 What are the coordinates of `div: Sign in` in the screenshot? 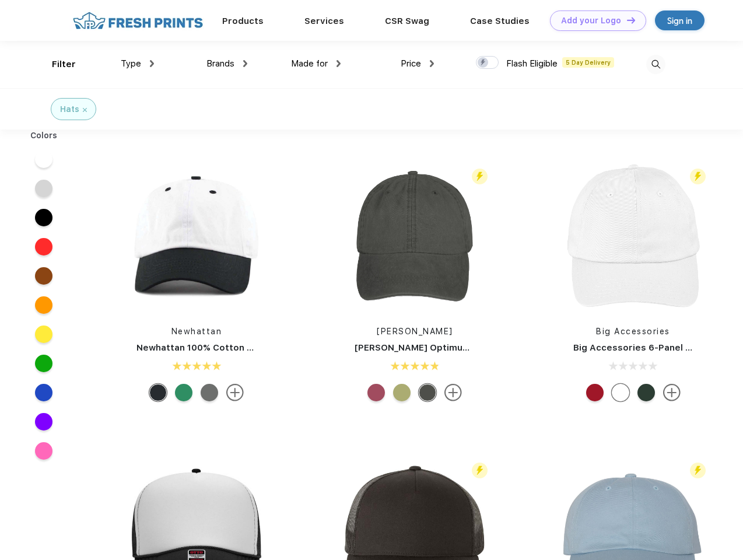 It's located at (680, 21).